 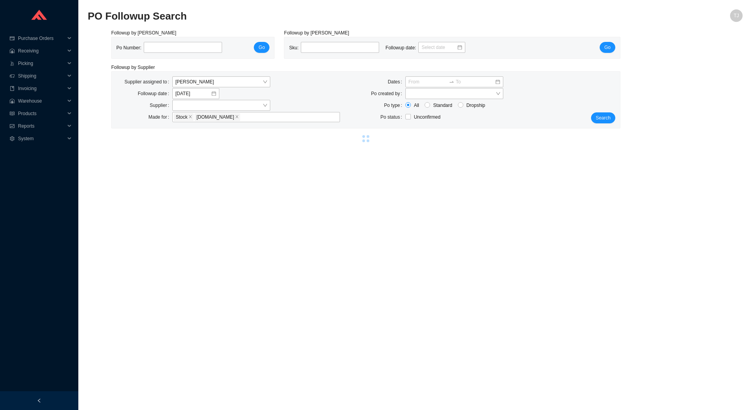 What do you see at coordinates (39, 400) in the screenshot?
I see `span: left` at bounding box center [39, 400].